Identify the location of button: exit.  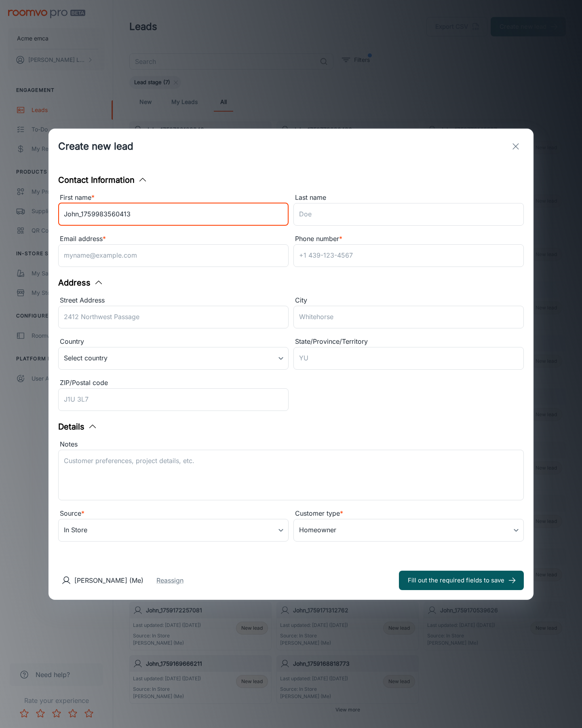
(516, 146).